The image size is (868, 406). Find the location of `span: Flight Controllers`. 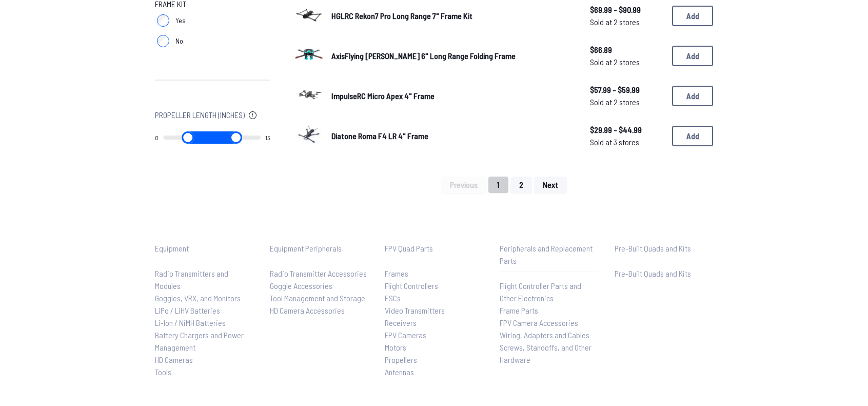

span: Flight Controllers is located at coordinates (412, 286).